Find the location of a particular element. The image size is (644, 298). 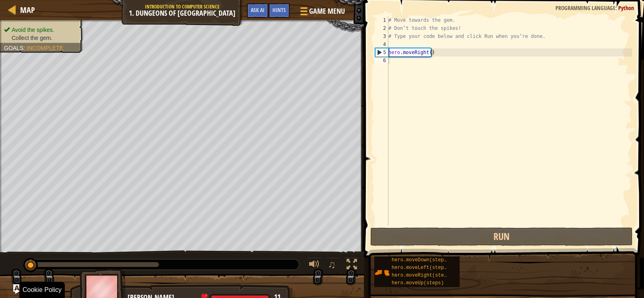

div: 6 is located at coordinates (382, 60).